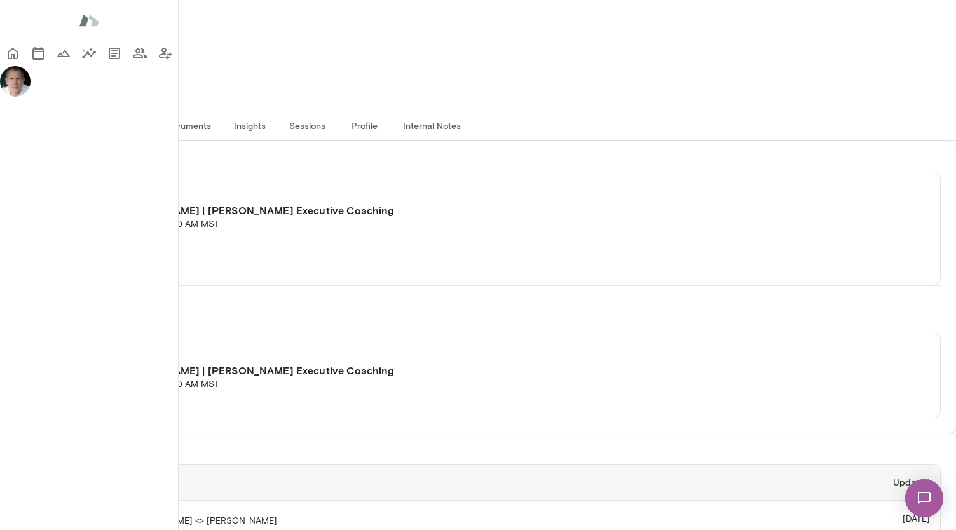 The width and height of the screenshot is (956, 530). What do you see at coordinates (89, 20) in the screenshot?
I see `img: Mento` at bounding box center [89, 20].